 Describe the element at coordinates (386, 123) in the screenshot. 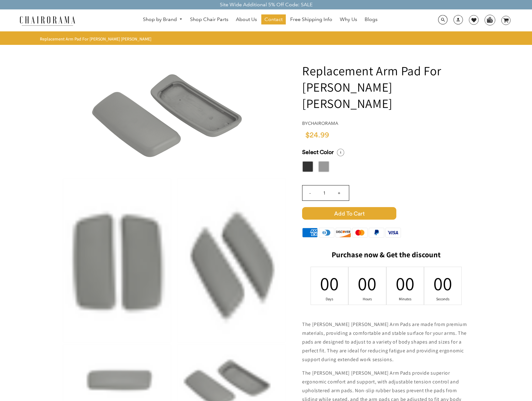

I see `h4: by` at that location.